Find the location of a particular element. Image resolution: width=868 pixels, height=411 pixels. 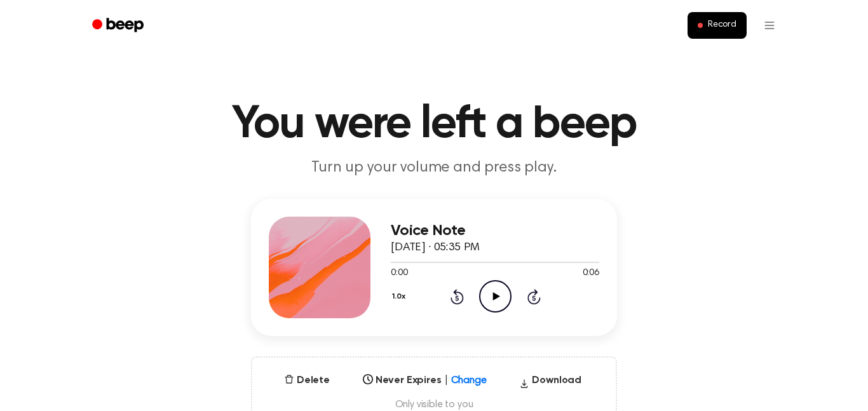

h3: Voice Note is located at coordinates (495, 231).